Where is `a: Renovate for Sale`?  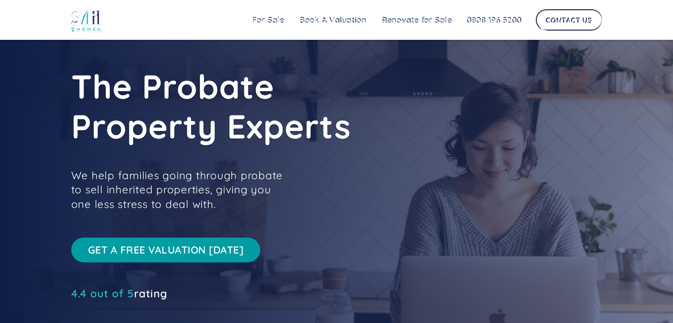
a: Renovate for Sale is located at coordinates (416, 21).